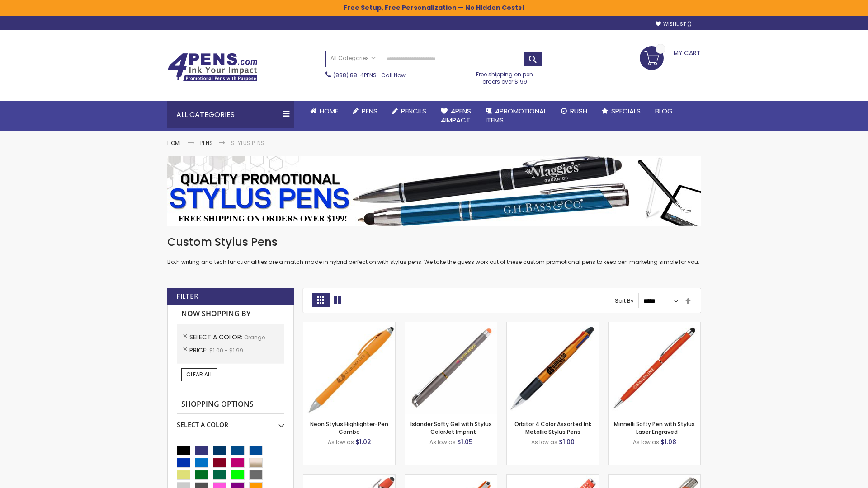 This screenshot has width=868, height=488. I want to click on a: Marin Softy Pen with Stylus - Laser Engraved-Orange, so click(552, 478).